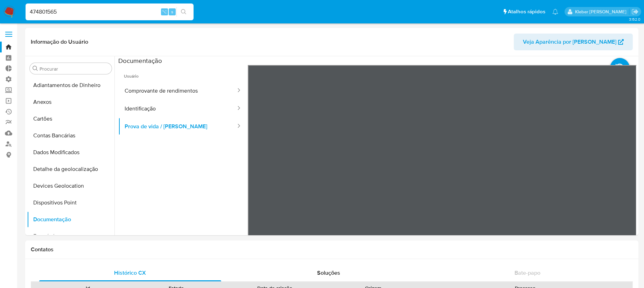  What do you see at coordinates (555, 12) in the screenshot?
I see `a: Notificações` at bounding box center [555, 12].